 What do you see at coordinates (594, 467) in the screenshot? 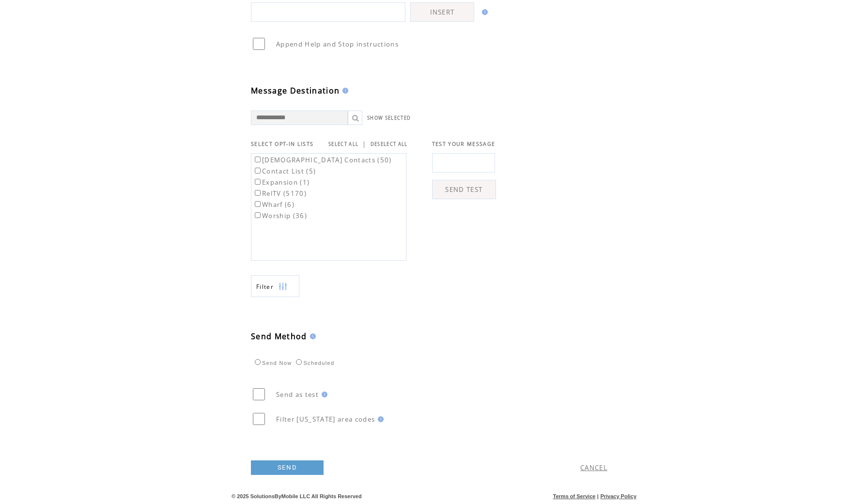
I see `a: CANCEL` at bounding box center [594, 467].